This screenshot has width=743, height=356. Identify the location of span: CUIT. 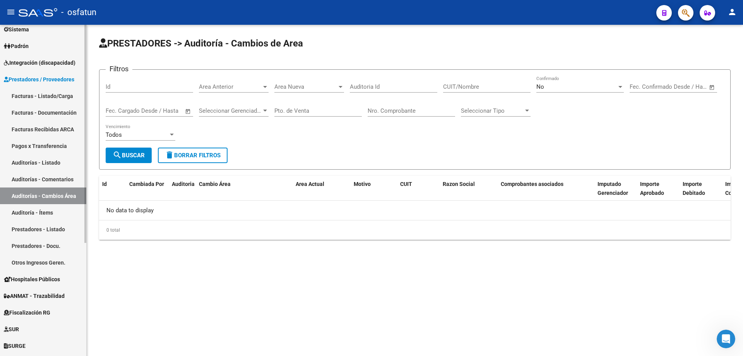
(406, 184).